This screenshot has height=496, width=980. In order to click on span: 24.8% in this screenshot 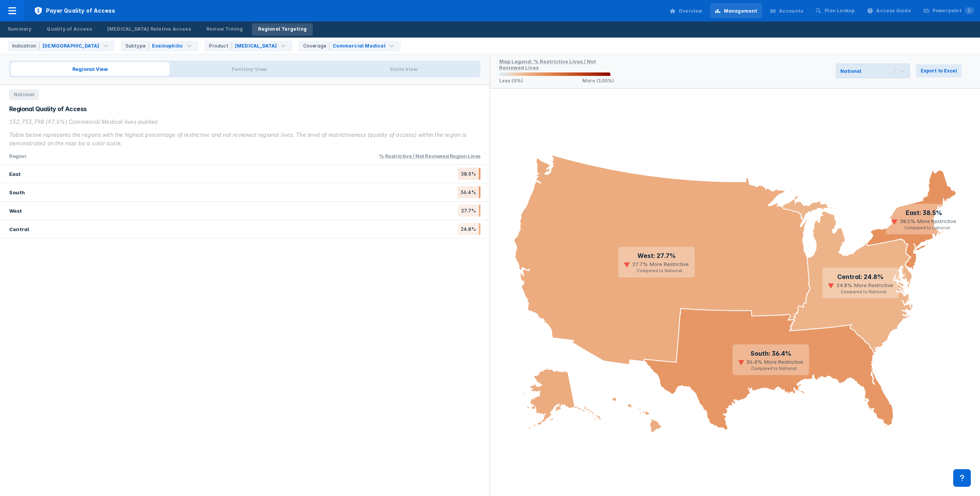, I will do `click(468, 228)`.